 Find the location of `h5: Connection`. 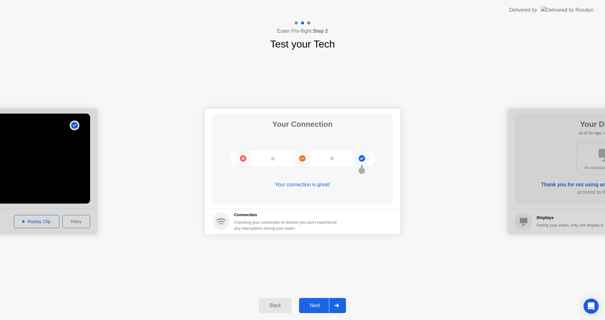

h5: Connection is located at coordinates (287, 215).